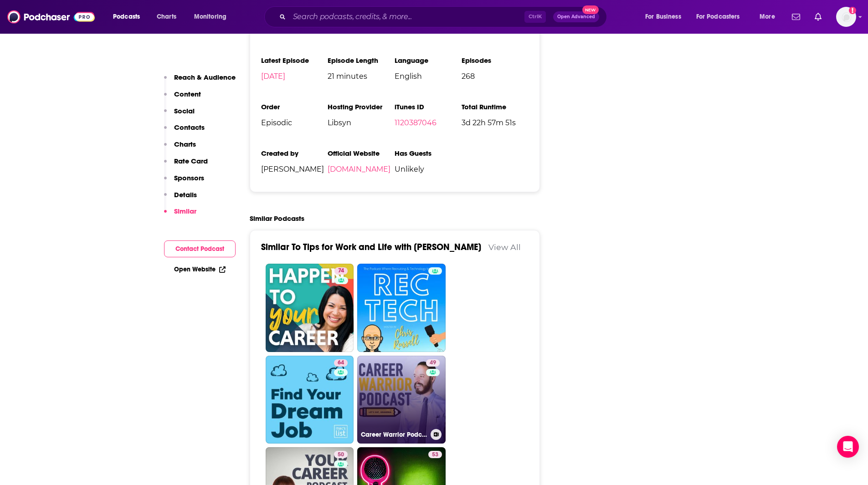 This screenshot has width=868, height=485. What do you see at coordinates (166, 17) in the screenshot?
I see `span: Charts` at bounding box center [166, 17].